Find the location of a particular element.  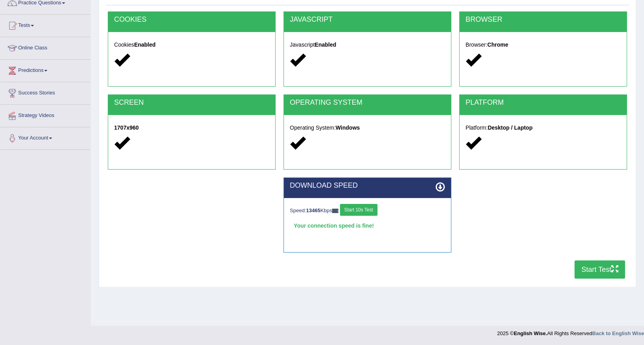

h5: Browser: is located at coordinates (543, 45).